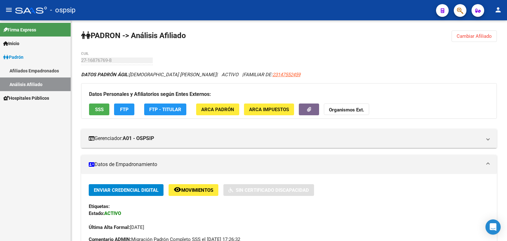 This screenshot has width=507, height=241. I want to click on mat-panel-title: Gerenciador:, so click(285, 138).